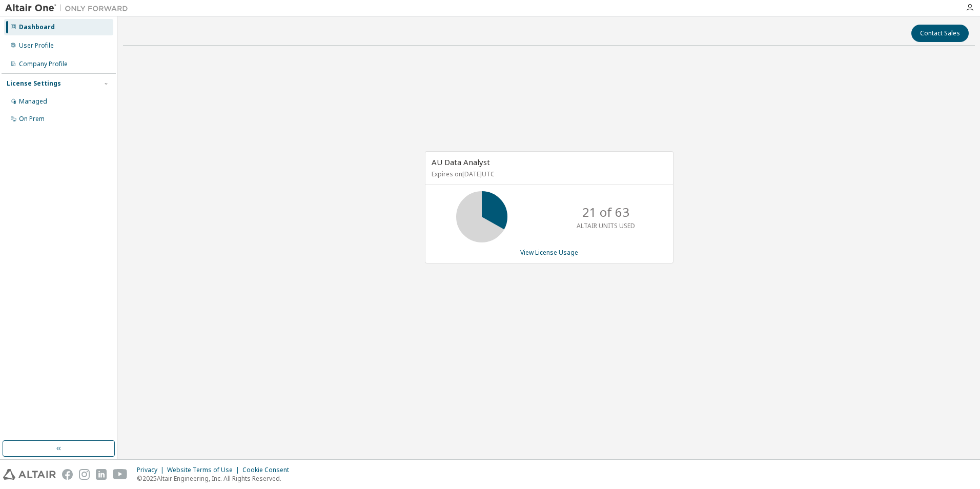  Describe the element at coordinates (30, 474) in the screenshot. I see `img: altair_logo.svg` at that location.